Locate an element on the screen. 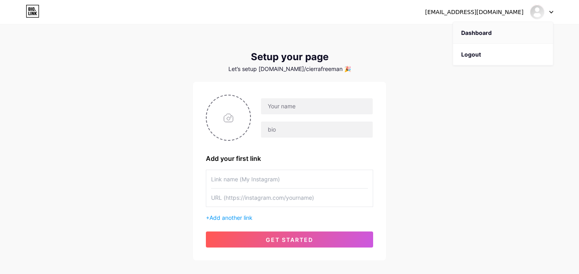  li: Logout is located at coordinates (503, 55).